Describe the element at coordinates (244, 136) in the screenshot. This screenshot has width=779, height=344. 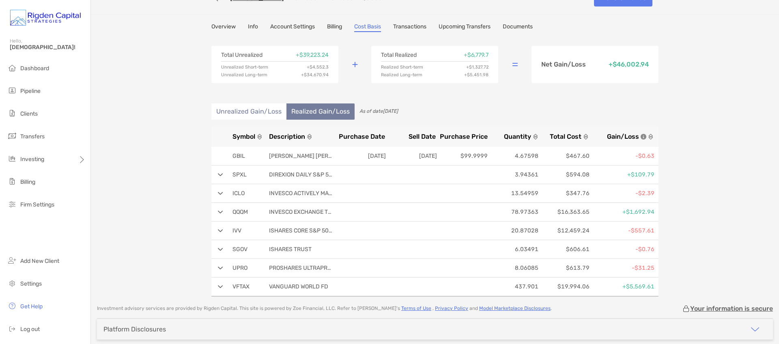
I see `span: Symbol` at that location.